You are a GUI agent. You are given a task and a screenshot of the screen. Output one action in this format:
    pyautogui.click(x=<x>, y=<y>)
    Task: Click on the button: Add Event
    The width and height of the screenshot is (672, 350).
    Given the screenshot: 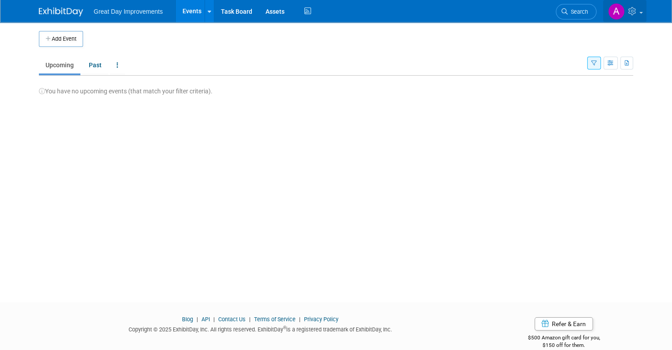 What is the action you would take?
    pyautogui.click(x=61, y=39)
    